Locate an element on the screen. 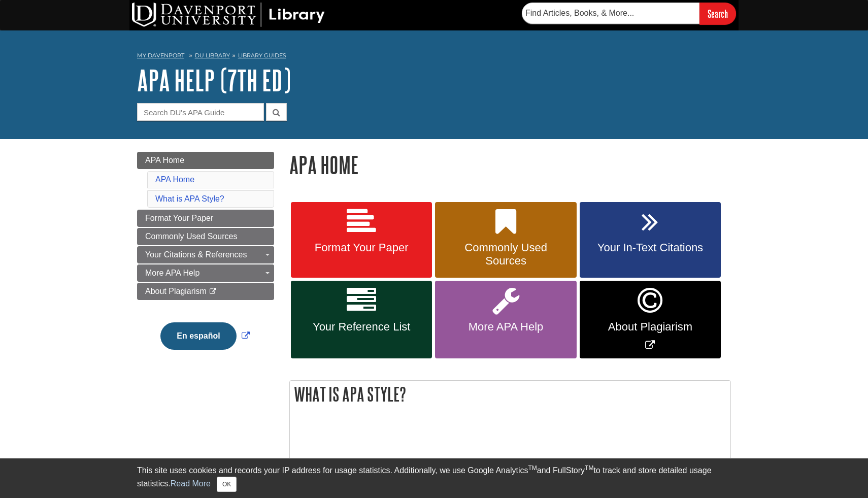  nav: breadcrumb is located at coordinates (434, 57).